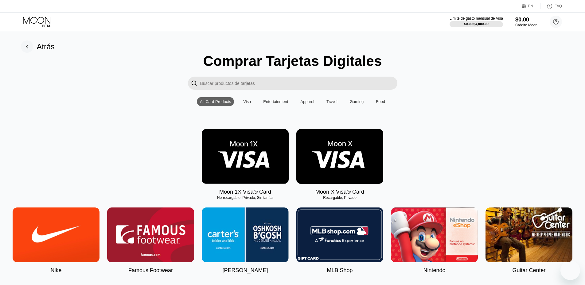  What do you see at coordinates (339, 198) in the screenshot?
I see `div: Recargable, Privado` at bounding box center [339, 198].